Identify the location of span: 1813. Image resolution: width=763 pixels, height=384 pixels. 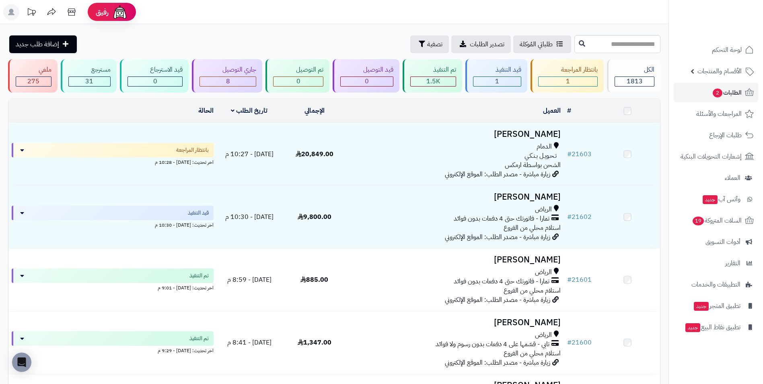
(635, 81).